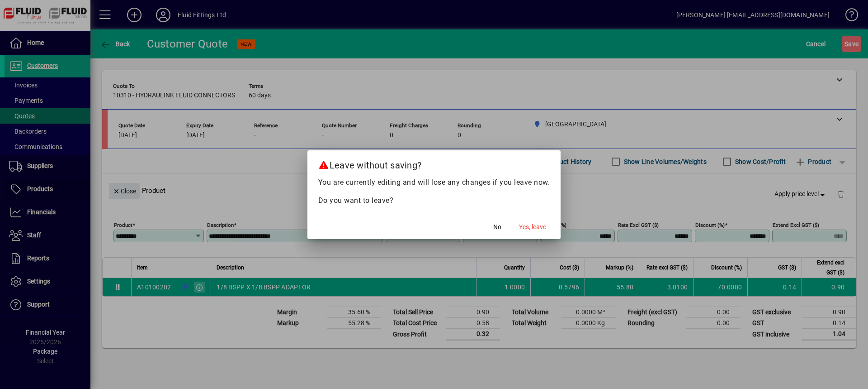 The width and height of the screenshot is (868, 389). I want to click on button: Yes, leave, so click(533, 227).